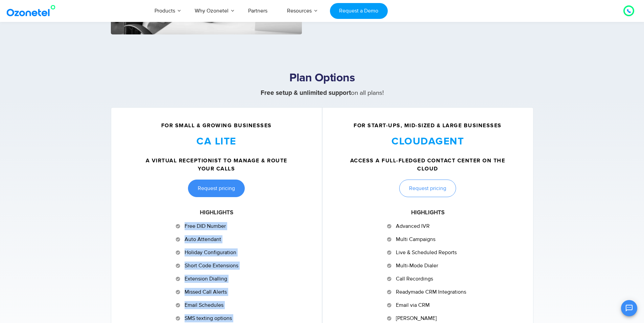 The width and height of the screenshot is (644, 323). Describe the element at coordinates (425, 252) in the screenshot. I see `span: Live & Scheduled Reports` at that location.